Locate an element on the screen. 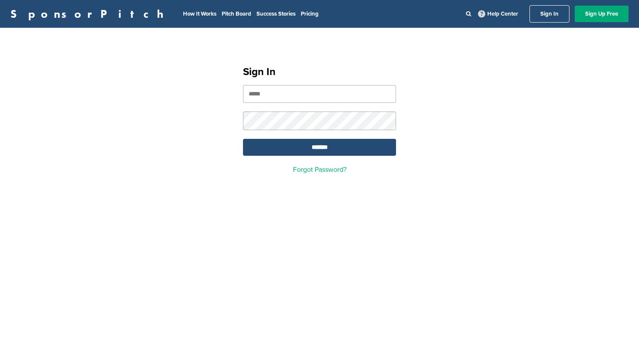 This screenshot has width=639, height=364. a: Pitch Board is located at coordinates (236, 14).